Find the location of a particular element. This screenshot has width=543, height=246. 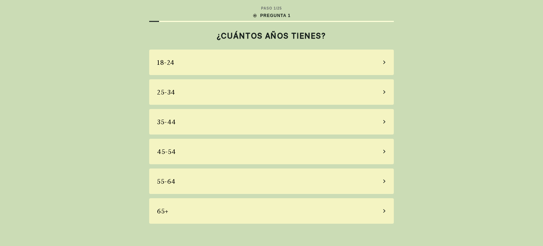

div: 55-64 is located at coordinates (166, 181).